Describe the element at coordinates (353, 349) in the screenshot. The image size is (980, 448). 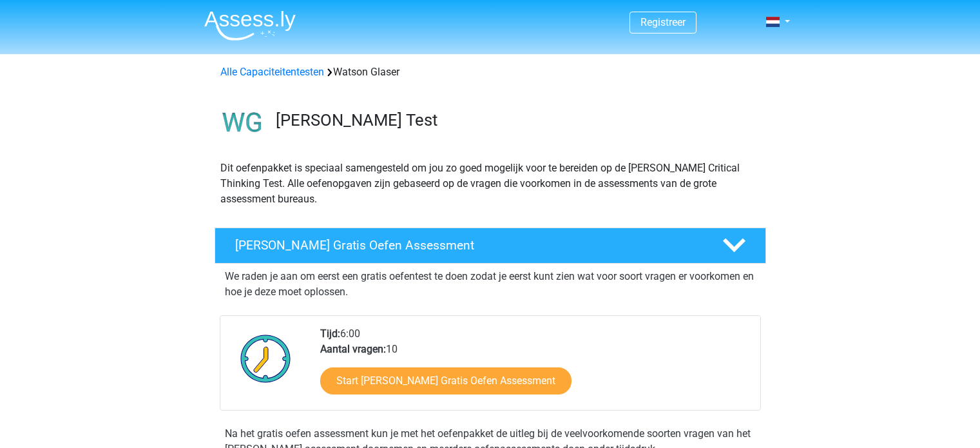
I see `b: Aantal vragen:` at that location.